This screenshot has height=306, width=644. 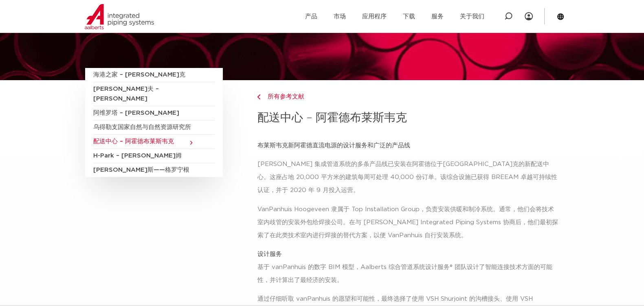 I want to click on a: 市场, so click(x=339, y=16).